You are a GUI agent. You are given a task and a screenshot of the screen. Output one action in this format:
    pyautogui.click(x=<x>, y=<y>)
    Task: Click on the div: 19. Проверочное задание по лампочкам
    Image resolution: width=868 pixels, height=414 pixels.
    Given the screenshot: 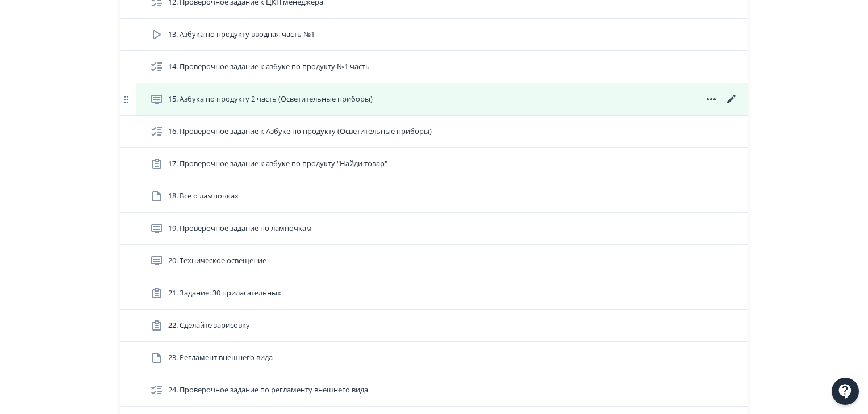 What is the action you would take?
    pyautogui.click(x=434, y=229)
    